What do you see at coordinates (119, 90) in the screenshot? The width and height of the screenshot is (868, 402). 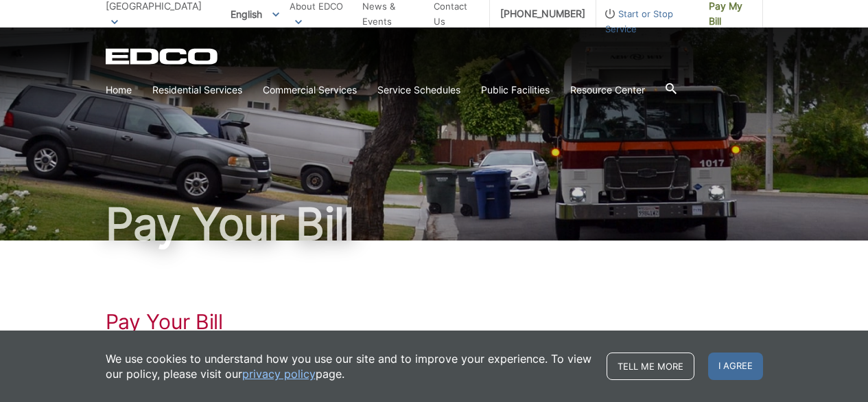 I see `a: Home` at bounding box center [119, 90].